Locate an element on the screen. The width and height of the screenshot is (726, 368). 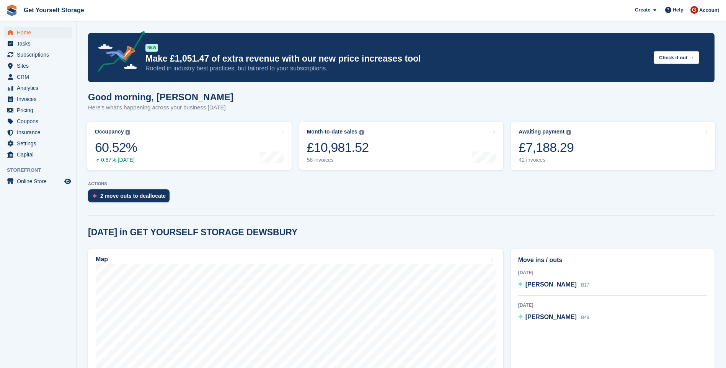
span: Insurance is located at coordinates (40, 132).